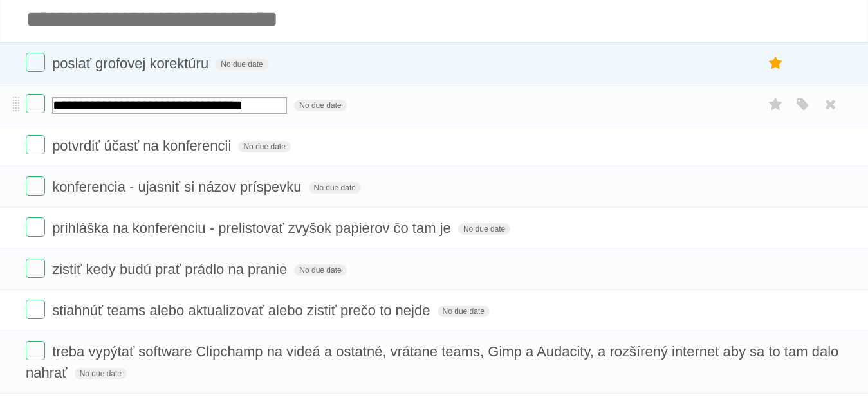 This screenshot has width=868, height=402. I want to click on span: stiahnúť teams alebo aktualizovať alebo zistiť prečo to nejde, so click(242, 309).